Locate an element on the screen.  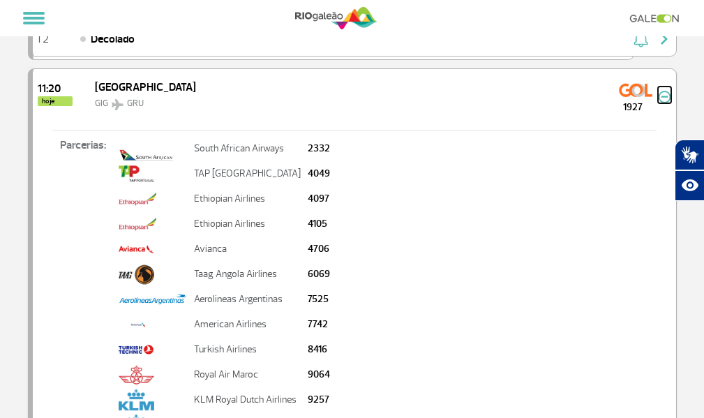
span: 2025-09-25 11:20:00 is located at coordinates (55, 89).